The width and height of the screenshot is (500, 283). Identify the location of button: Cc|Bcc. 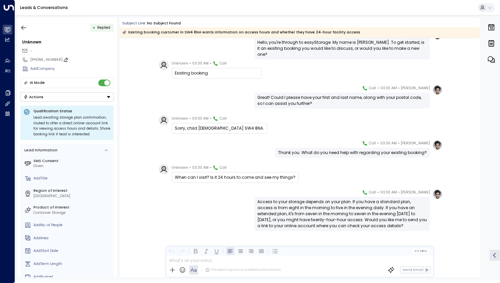
(421, 251).